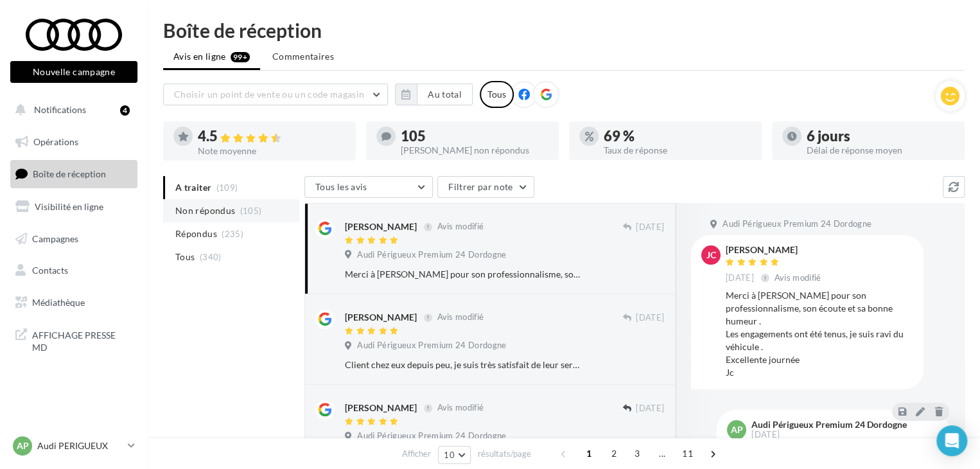 The image size is (980, 469). Describe the element at coordinates (251, 211) in the screenshot. I see `span: (105)` at that location.